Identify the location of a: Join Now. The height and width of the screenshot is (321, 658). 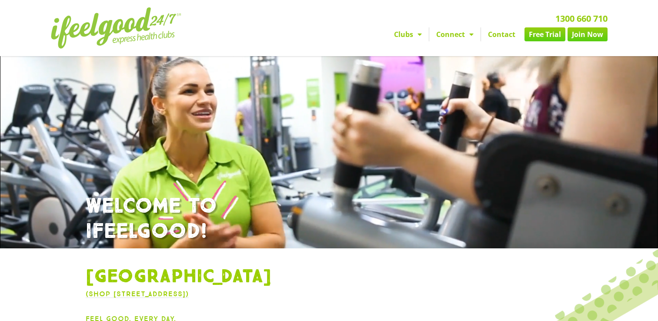
(588, 34).